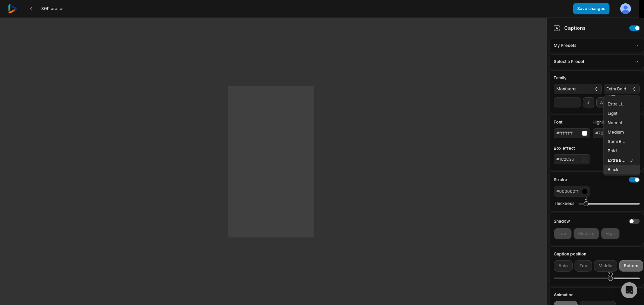 This screenshot has width=644, height=305. Describe the element at coordinates (618, 170) in the screenshot. I see `span: Black` at that location.